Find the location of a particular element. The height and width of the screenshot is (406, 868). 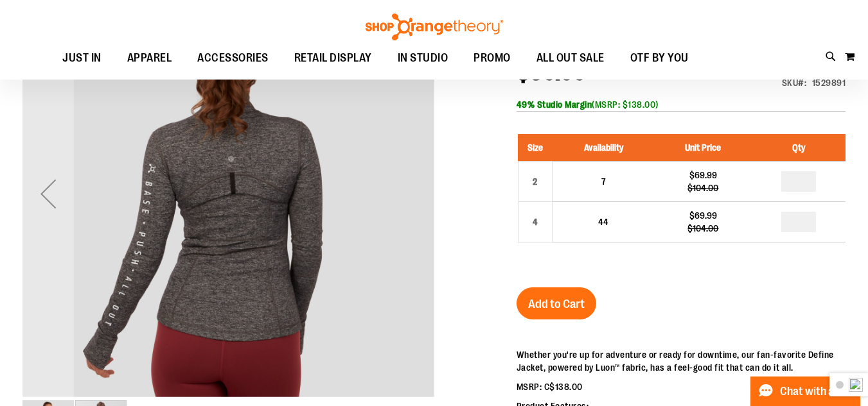

span: 7 is located at coordinates (603, 182).